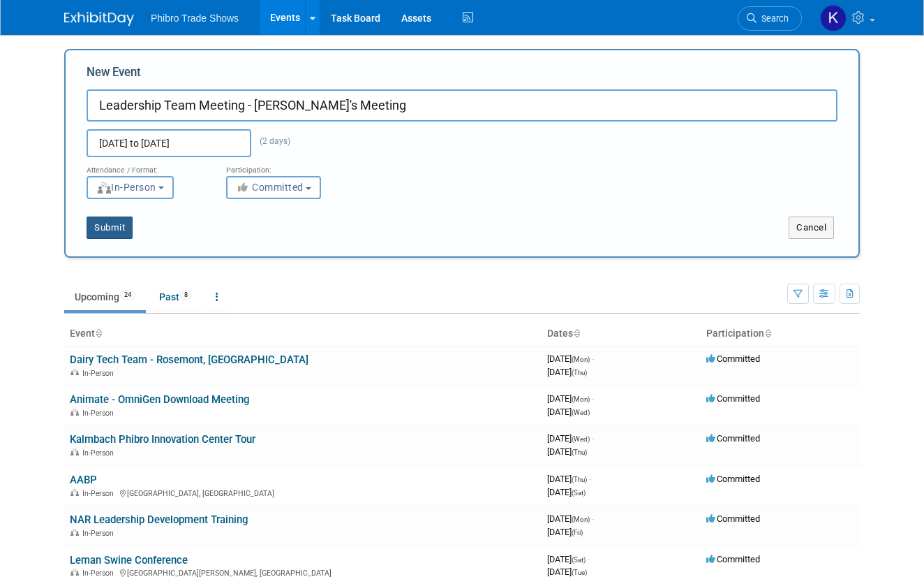  Describe the element at coordinates (186, 294) in the screenshot. I see `span: 8` at that location.